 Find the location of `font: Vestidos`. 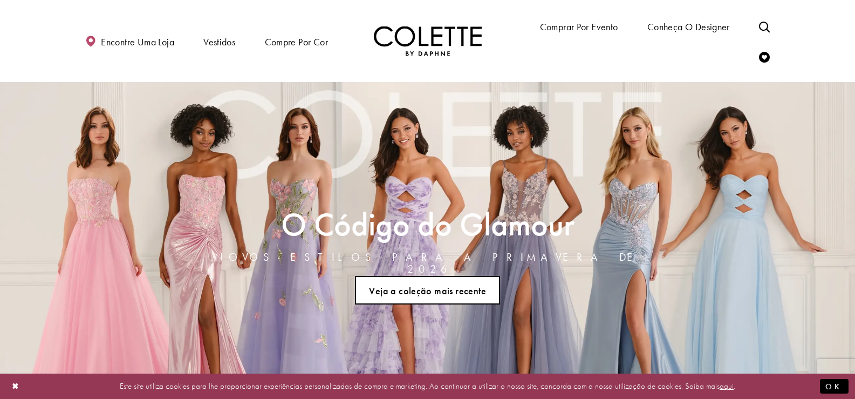

font: Vestidos is located at coordinates (219, 42).